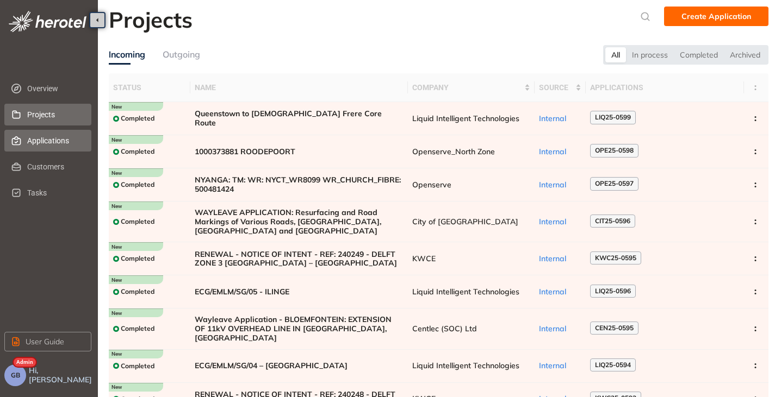 Image resolution: width=775 pixels, height=397 pixels. I want to click on span: Projects, so click(55, 115).